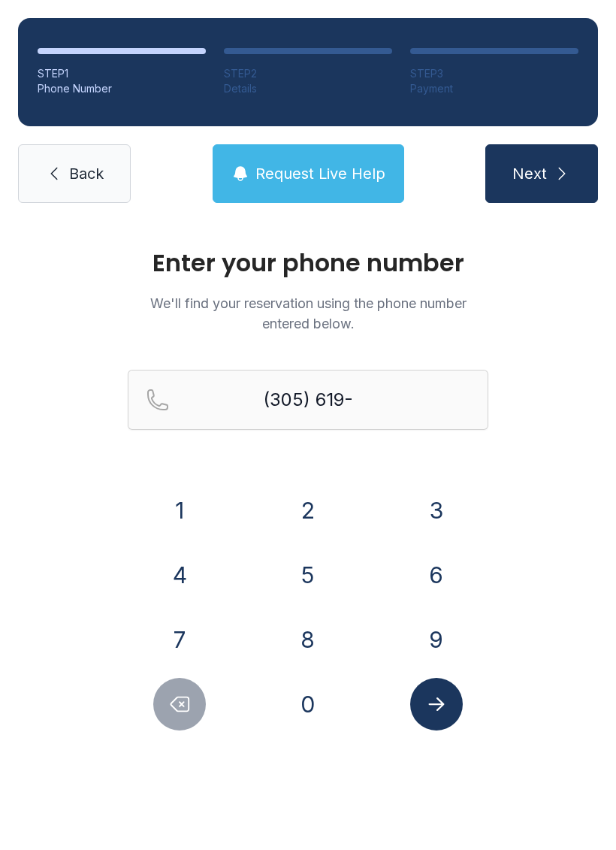 The width and height of the screenshot is (616, 850). What do you see at coordinates (308, 704) in the screenshot?
I see `button: 0` at bounding box center [308, 704].